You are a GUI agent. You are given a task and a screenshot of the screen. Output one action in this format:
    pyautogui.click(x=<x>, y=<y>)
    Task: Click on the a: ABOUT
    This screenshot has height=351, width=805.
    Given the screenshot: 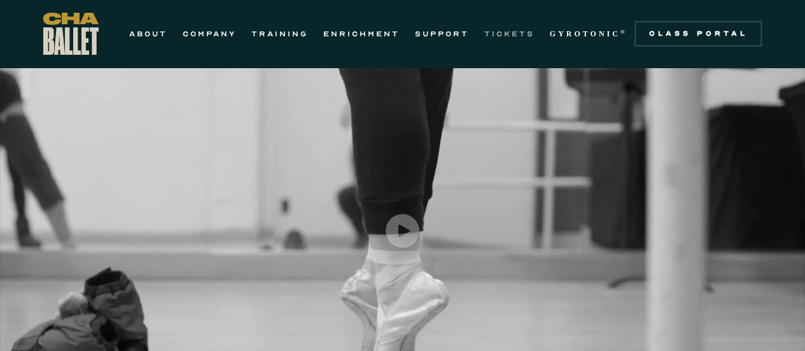 What is the action you would take?
    pyautogui.click(x=148, y=34)
    